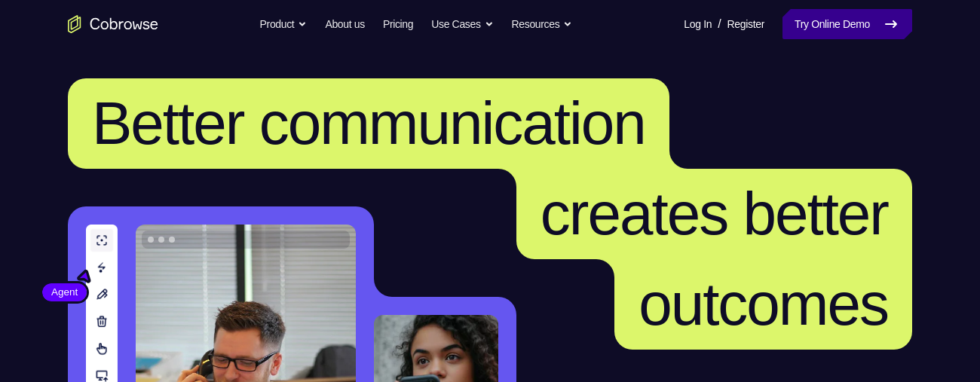  Describe the element at coordinates (369, 122) in the screenshot. I see `span: Better communication` at that location.